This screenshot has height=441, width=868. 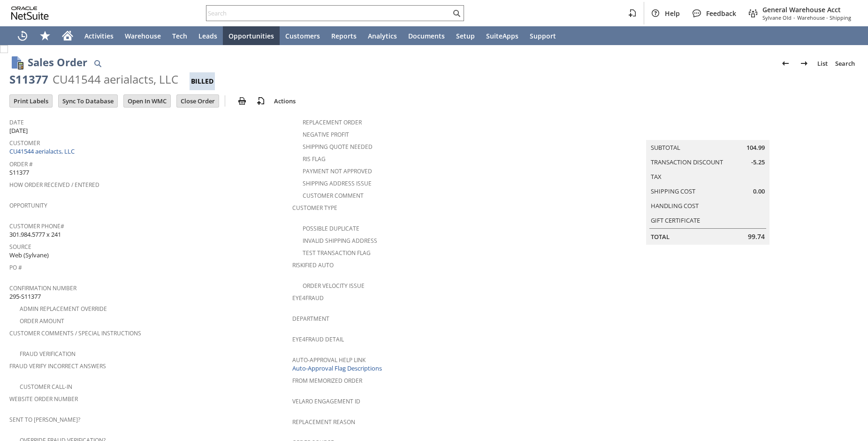 I want to click on a: Invalid Shipping Address, so click(x=340, y=241).